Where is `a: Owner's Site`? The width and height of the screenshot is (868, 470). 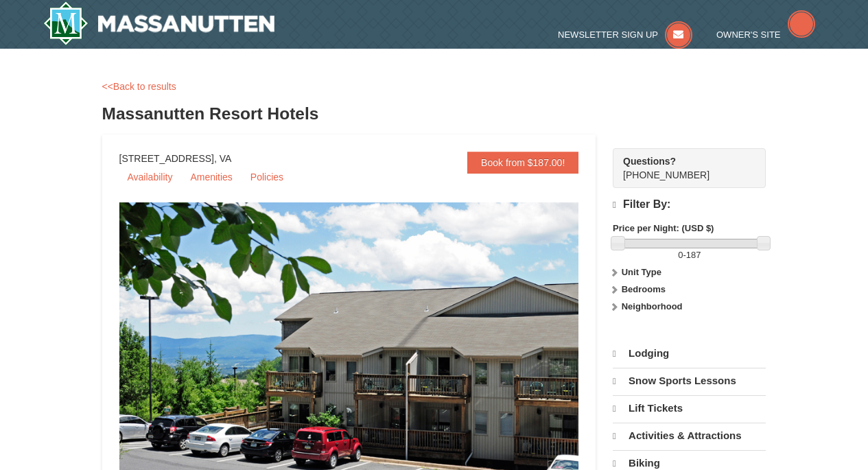
a: Owner's Site is located at coordinates (766, 34).